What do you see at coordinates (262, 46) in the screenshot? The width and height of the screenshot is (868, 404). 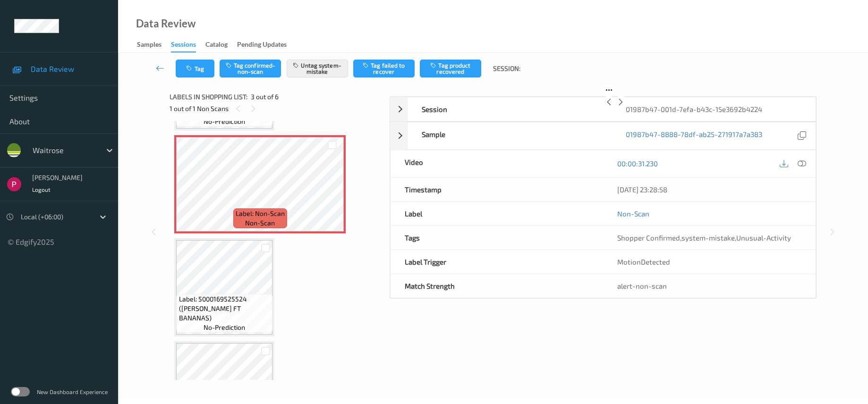 I see `div: Pending Updates` at bounding box center [262, 46].